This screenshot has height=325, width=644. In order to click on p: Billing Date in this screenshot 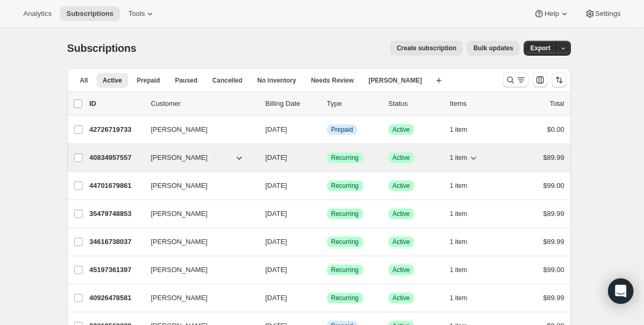, I will do `click(292, 104)`.